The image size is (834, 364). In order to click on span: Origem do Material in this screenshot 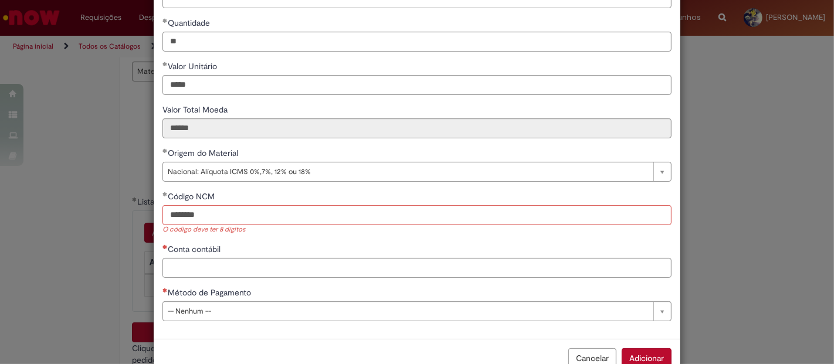, I will do `click(204, 153)`.